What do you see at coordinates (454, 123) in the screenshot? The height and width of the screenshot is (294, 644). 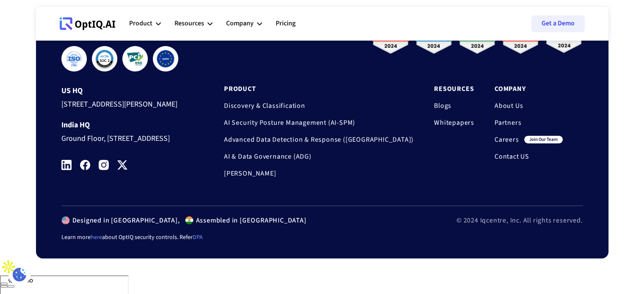 I see `a: Whitepapers` at bounding box center [454, 123].